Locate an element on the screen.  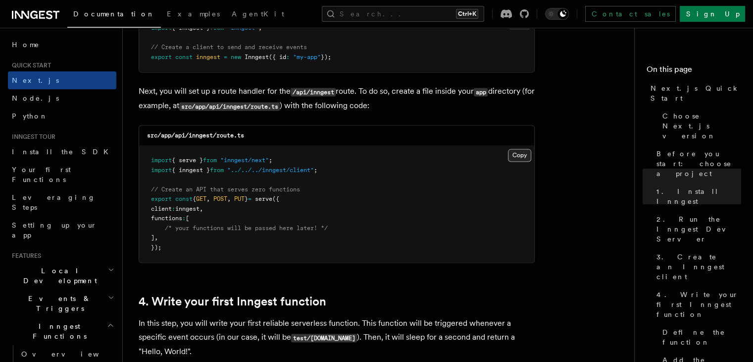
span: Choose Next.js version is located at coordinates (702, 126).